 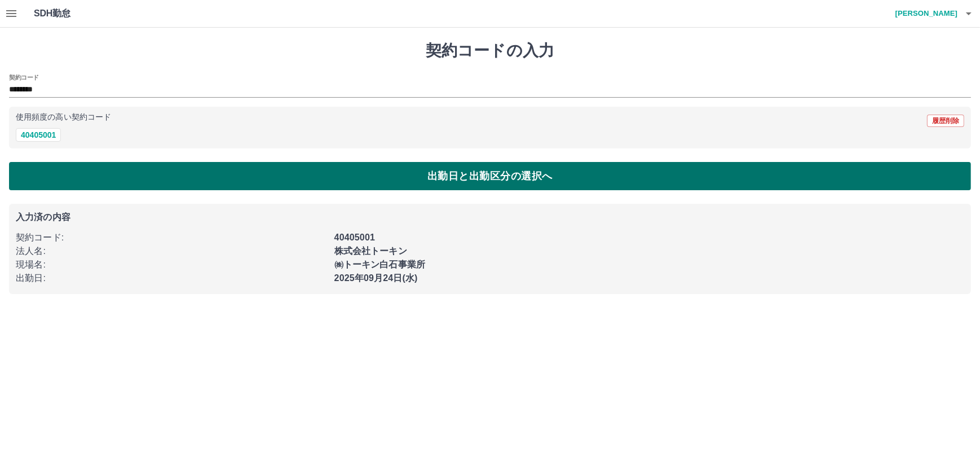 What do you see at coordinates (370, 250) in the screenshot?
I see `b: 株式会社トーキン` at bounding box center [370, 250].